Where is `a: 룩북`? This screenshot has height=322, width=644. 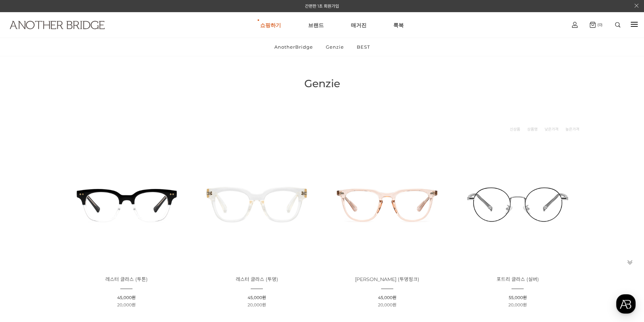 a: 룩북 is located at coordinates (399, 25).